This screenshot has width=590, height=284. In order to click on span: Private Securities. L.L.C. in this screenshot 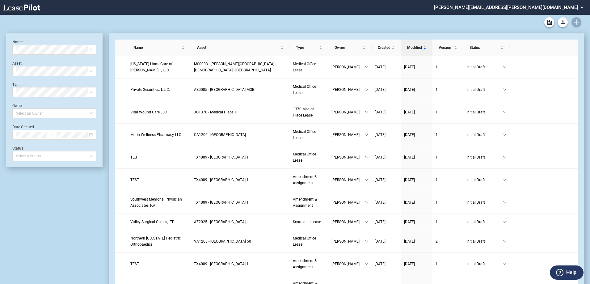, I will do `click(150, 90)`.